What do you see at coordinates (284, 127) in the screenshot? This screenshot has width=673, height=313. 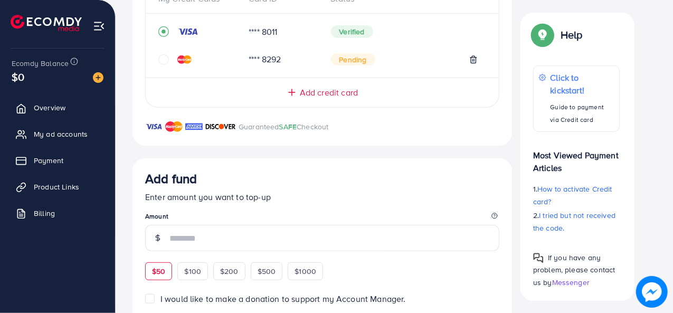 I see `p: Guaranteed Checkout` at bounding box center [284, 127].